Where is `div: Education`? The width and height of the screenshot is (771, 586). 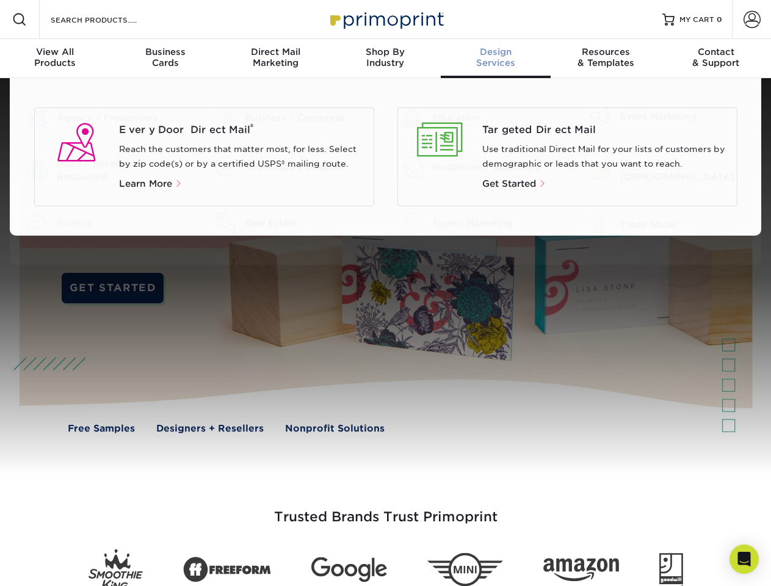 div: Education is located at coordinates (498, 118).